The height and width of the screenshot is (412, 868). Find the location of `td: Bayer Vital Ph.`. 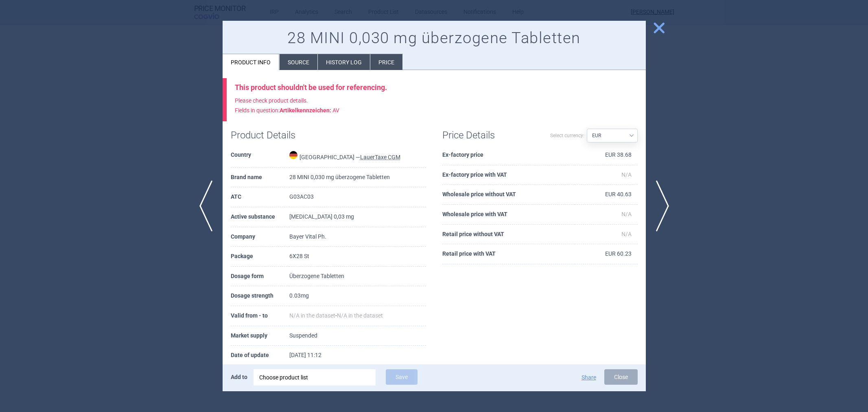

td: Bayer Vital Ph. is located at coordinates (358, 237).